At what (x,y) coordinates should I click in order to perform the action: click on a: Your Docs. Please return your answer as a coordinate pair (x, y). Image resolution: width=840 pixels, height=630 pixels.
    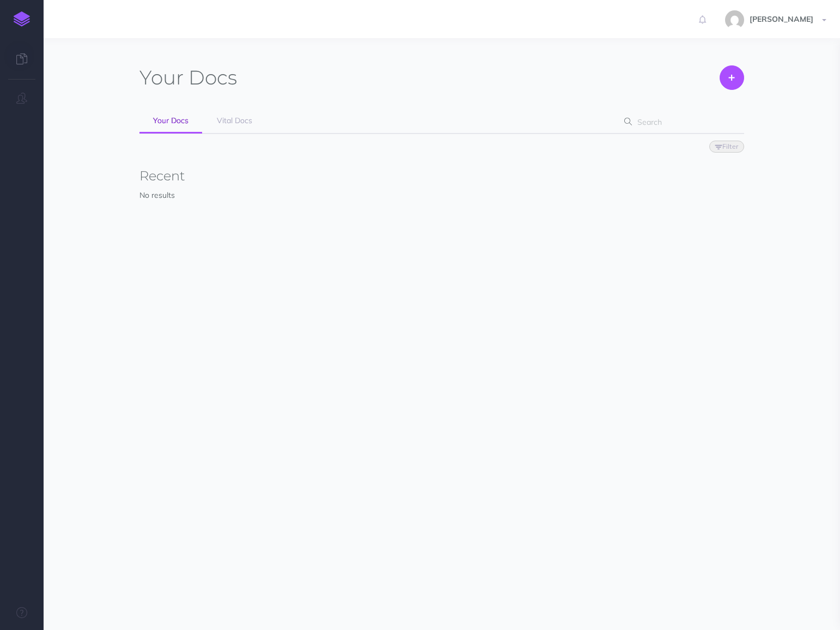
    Looking at the image, I should click on (171, 121).